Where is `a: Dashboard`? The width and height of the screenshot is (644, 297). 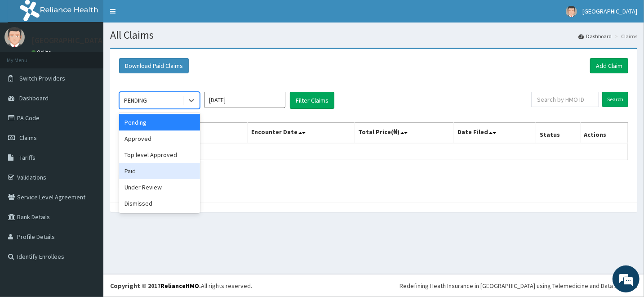
a: Dashboard is located at coordinates (595, 36).